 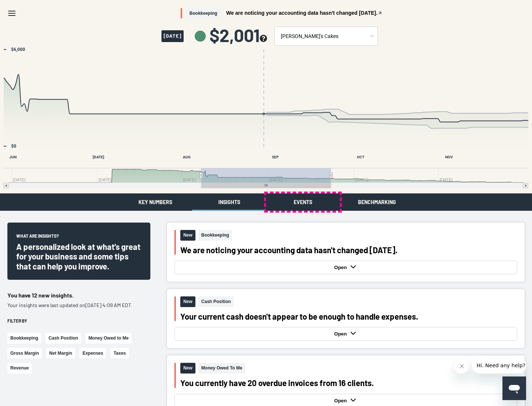 What do you see at coordinates (449, 157) in the screenshot?
I see `text: NOV` at bounding box center [449, 157].